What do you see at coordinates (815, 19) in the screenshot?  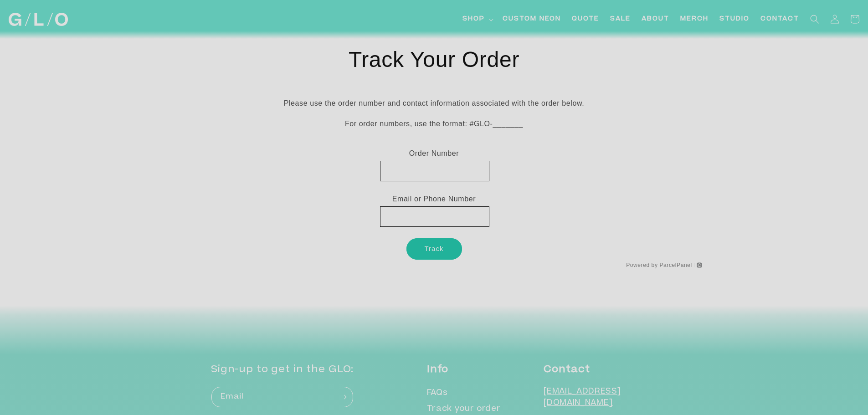 I see `summary: Search` at bounding box center [815, 19].